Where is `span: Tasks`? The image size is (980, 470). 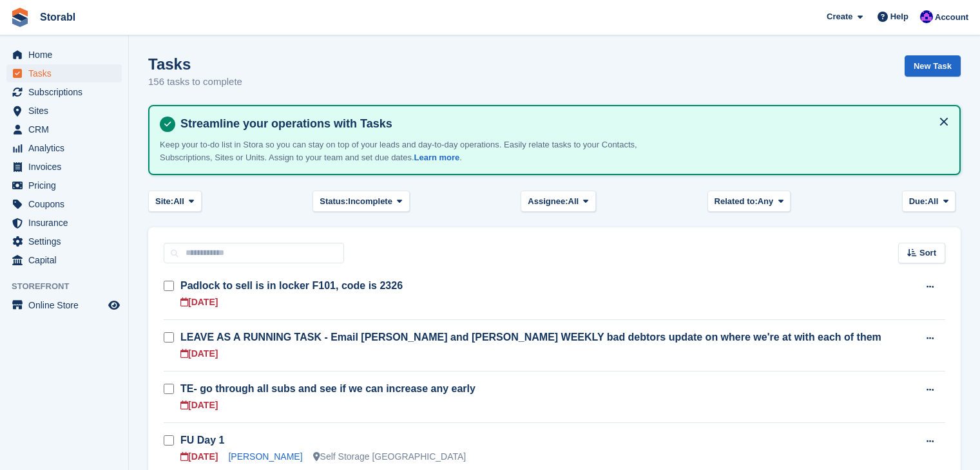 span: Tasks is located at coordinates (67, 73).